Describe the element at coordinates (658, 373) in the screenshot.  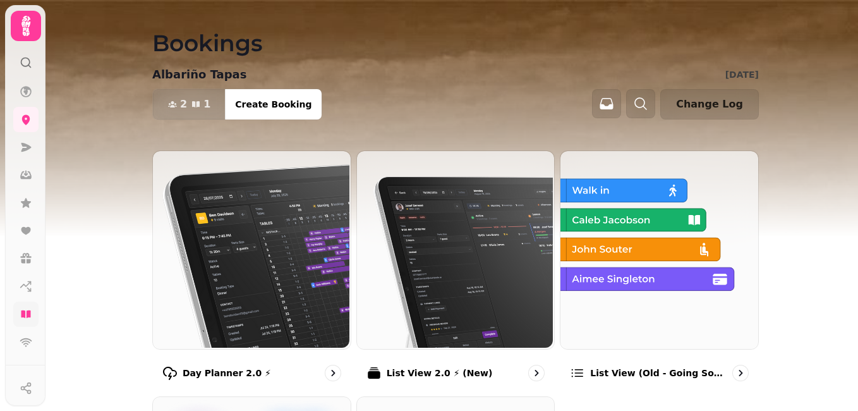
I see `p: List view (Old - going soon)` at that location.